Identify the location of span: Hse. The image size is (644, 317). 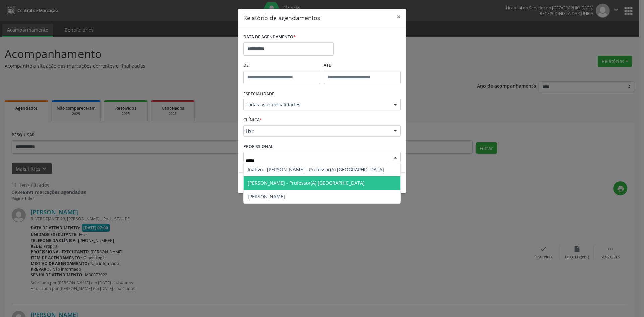
(317, 131).